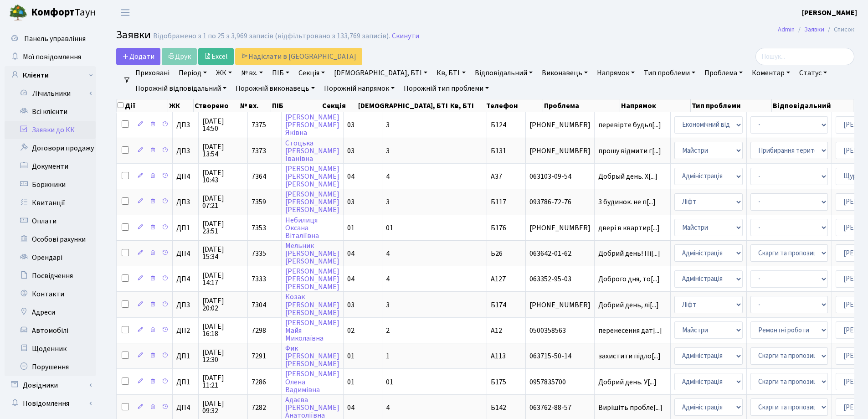 The width and height of the screenshot is (868, 419). I want to click on span: 0957835700, so click(560, 382).